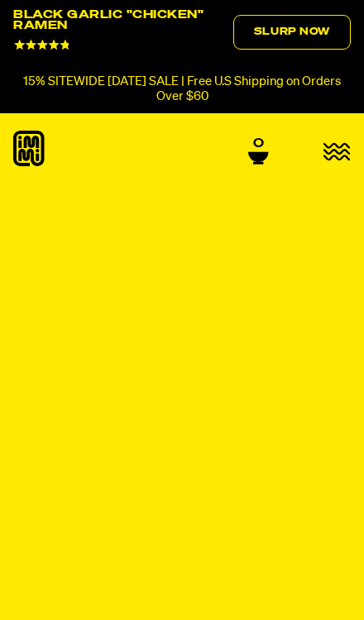 The height and width of the screenshot is (620, 364). What do you see at coordinates (123, 21) in the screenshot?
I see `div: Black Garlic "Chicken" Ramen` at bounding box center [123, 21].